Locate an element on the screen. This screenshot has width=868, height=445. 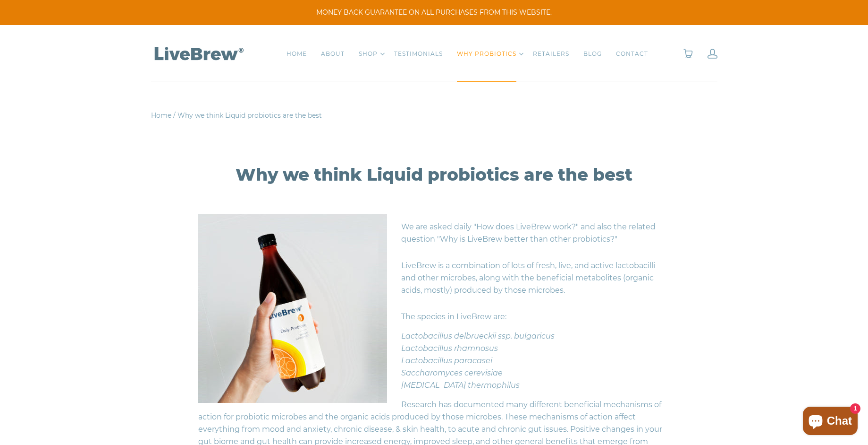
a: WHY PROBIOTICS is located at coordinates (487, 54).